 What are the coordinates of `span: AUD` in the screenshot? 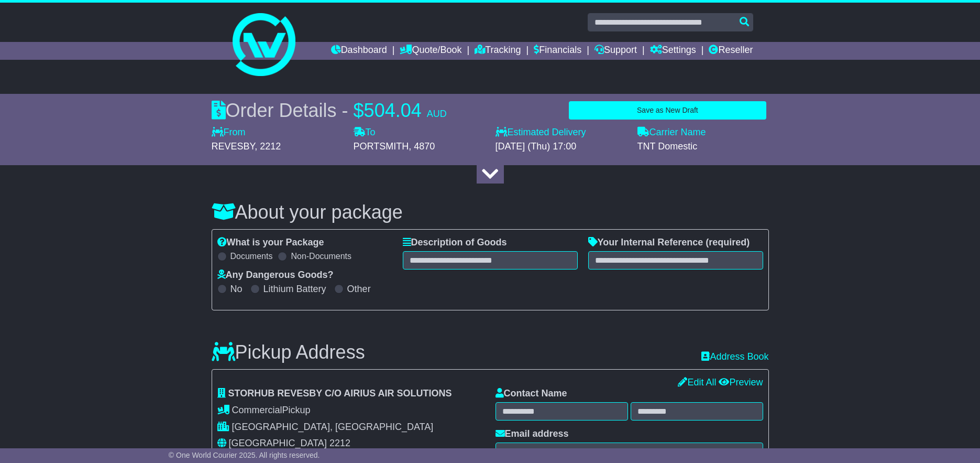 It's located at (437, 114).